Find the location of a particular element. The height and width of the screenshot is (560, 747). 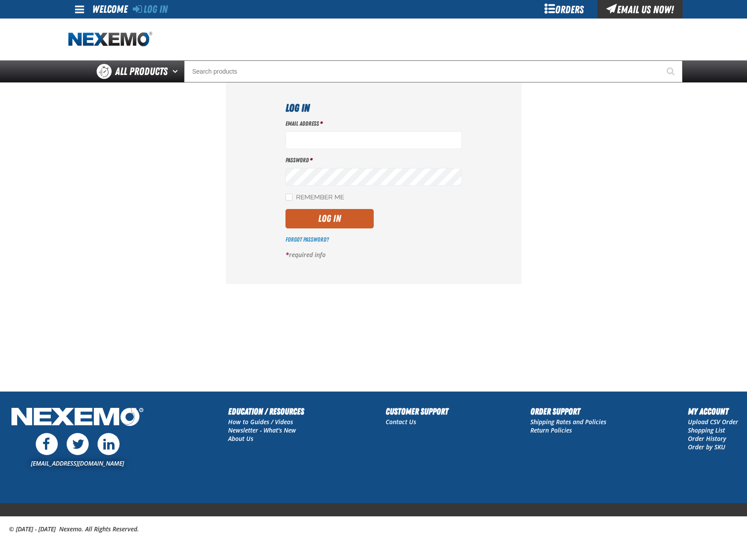

h2: Order Support is located at coordinates (569, 412).